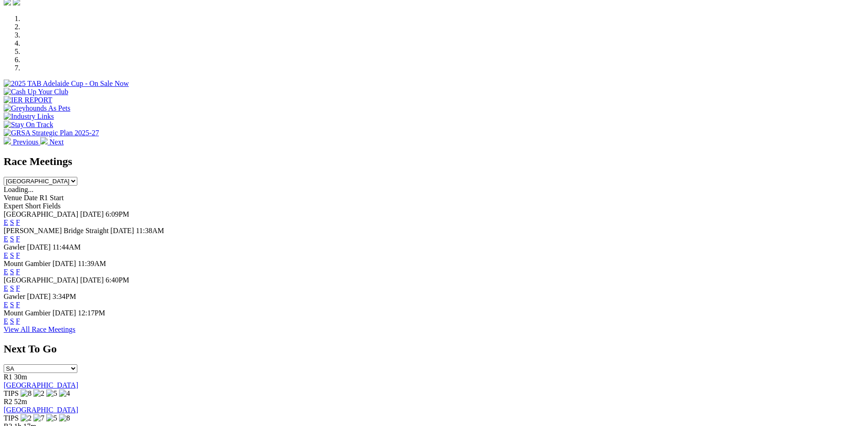 The width and height of the screenshot is (868, 426). I want to click on span: R1 Start, so click(51, 197).